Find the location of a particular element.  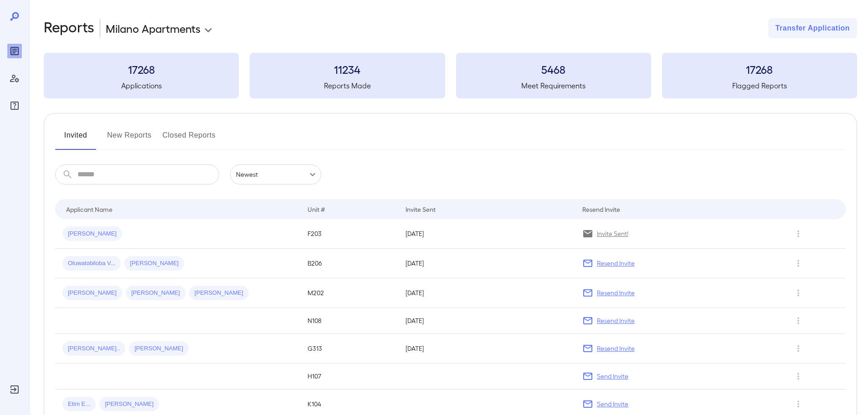

span: Etim E... is located at coordinates (79, 403).